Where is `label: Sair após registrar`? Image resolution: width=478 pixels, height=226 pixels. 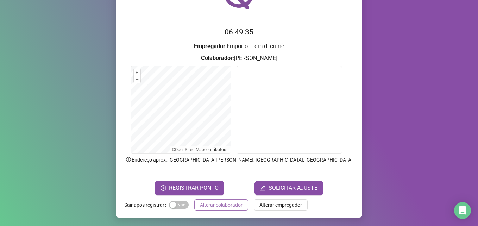 label: Sair após registrar is located at coordinates (146, 205).